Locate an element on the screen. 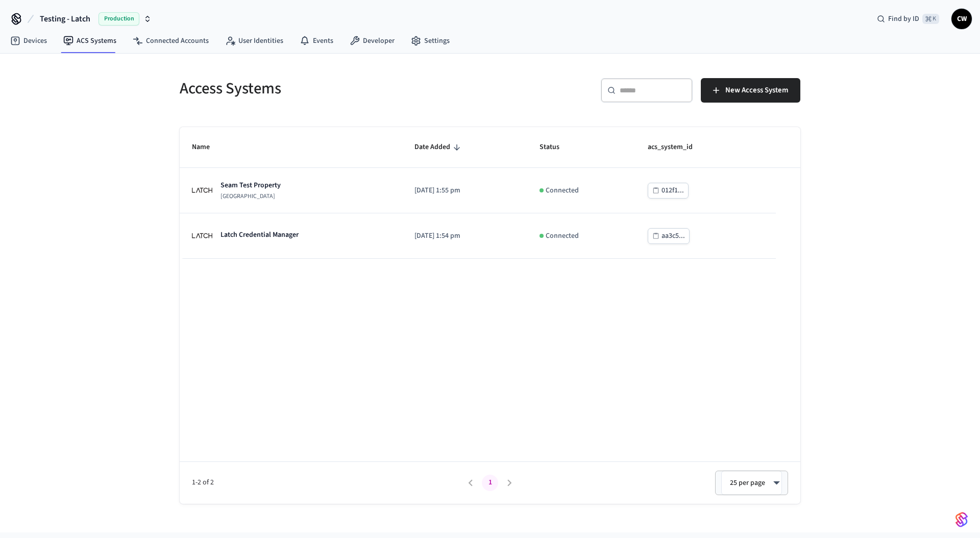 Image resolution: width=980 pixels, height=538 pixels. button: aa3c5... is located at coordinates (669, 235).